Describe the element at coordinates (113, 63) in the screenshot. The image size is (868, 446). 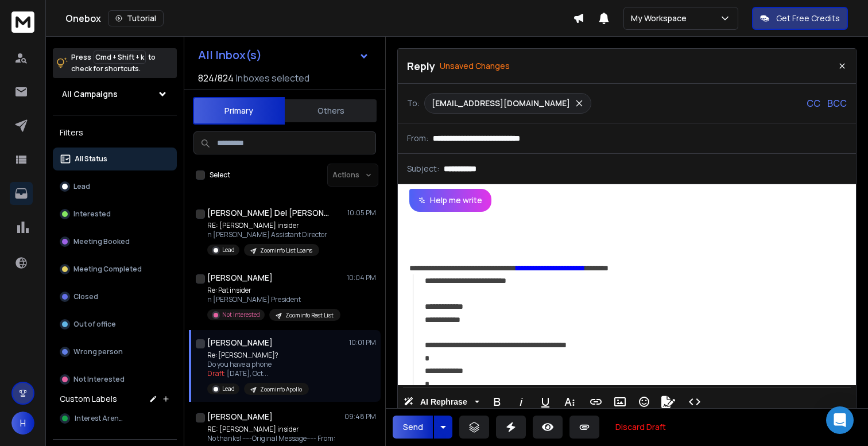
I see `p: Press to check for shortcuts.` at that location.